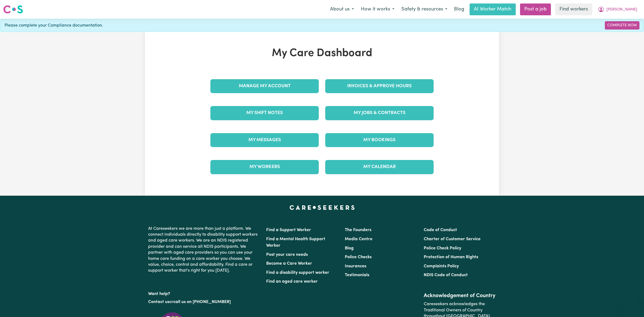 This screenshot has width=644, height=317. Describe the element at coordinates (622, 25) in the screenshot. I see `a: Complete Now` at that location.